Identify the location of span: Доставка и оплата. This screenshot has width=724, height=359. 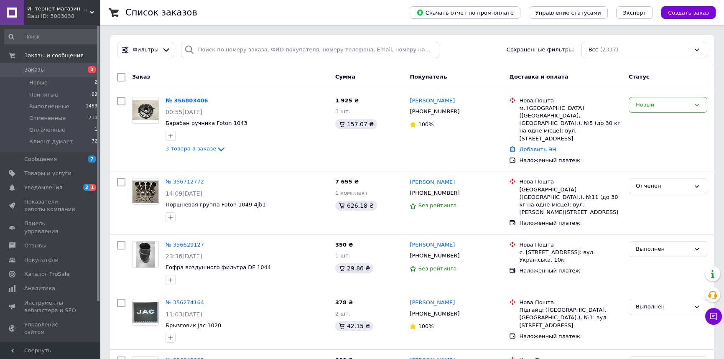
(538, 76).